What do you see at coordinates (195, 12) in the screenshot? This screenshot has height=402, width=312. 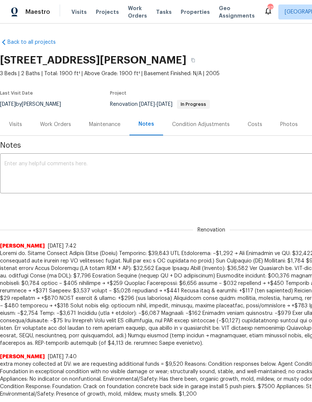 I see `span: Properties` at bounding box center [195, 12].